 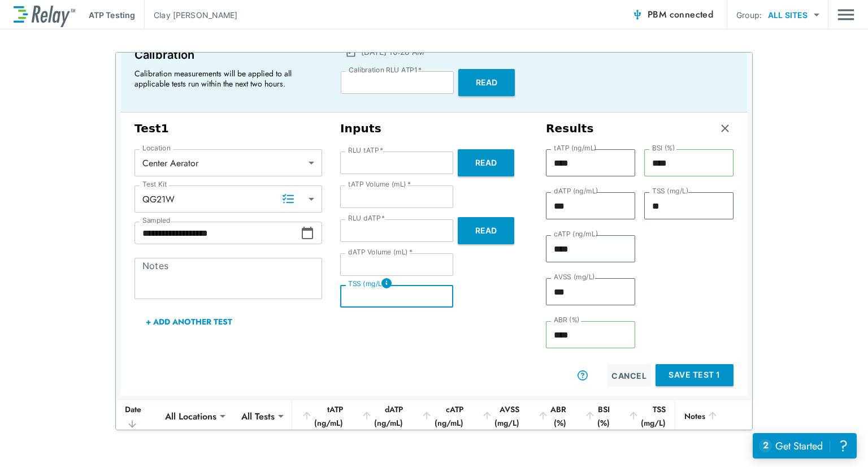 I want to click on h3: Test 1, so click(x=228, y=129).